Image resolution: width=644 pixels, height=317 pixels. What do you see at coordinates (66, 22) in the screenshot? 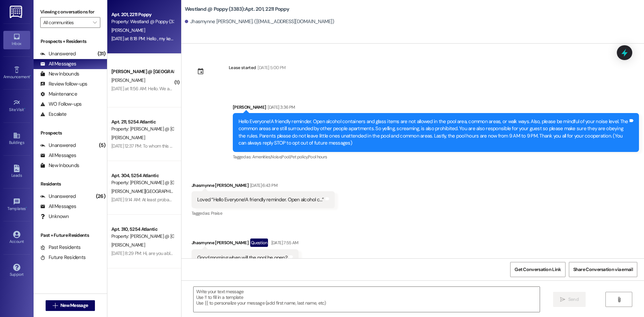
I see `input: All communities` at bounding box center [66, 22].